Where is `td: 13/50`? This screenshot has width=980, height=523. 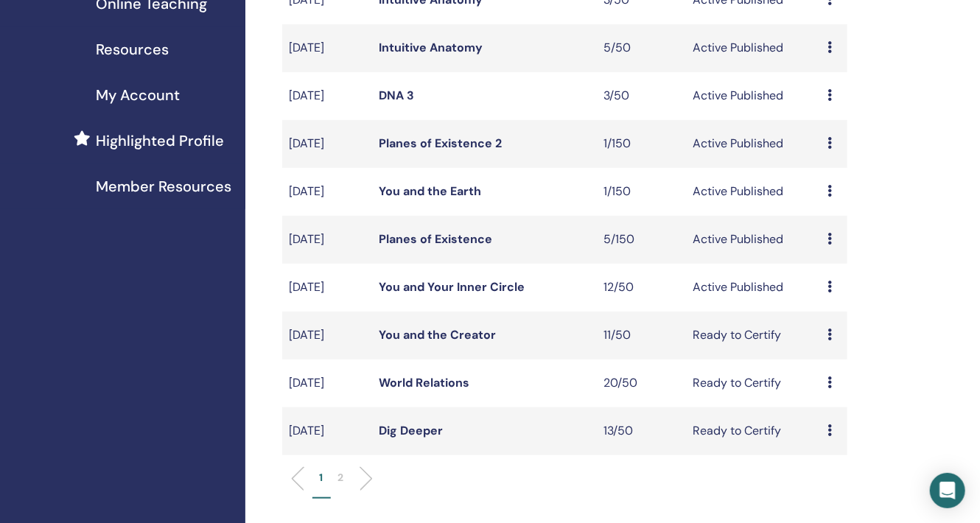 td: 13/50 is located at coordinates (641, 431).